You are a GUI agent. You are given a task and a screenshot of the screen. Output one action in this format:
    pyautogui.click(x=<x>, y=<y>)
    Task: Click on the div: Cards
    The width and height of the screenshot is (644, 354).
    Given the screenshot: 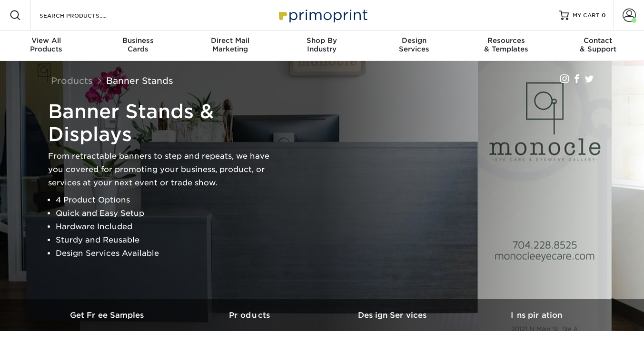 What is the action you would take?
    pyautogui.click(x=138, y=45)
    